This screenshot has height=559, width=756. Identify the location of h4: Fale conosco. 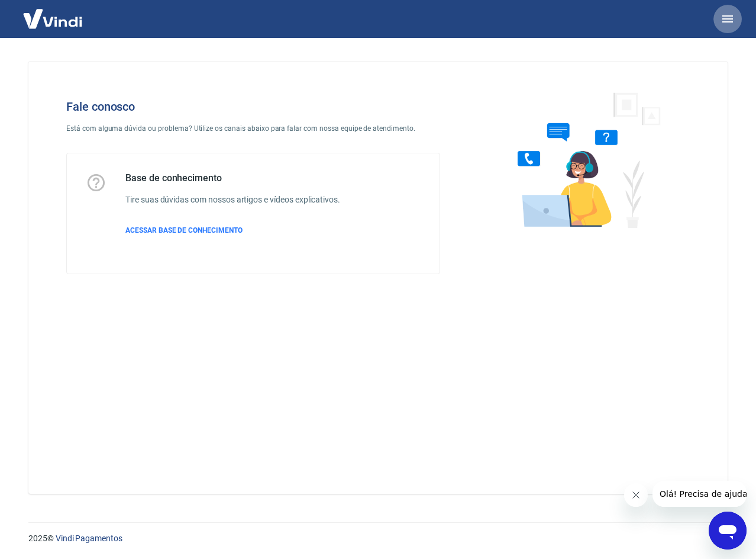
(253, 107).